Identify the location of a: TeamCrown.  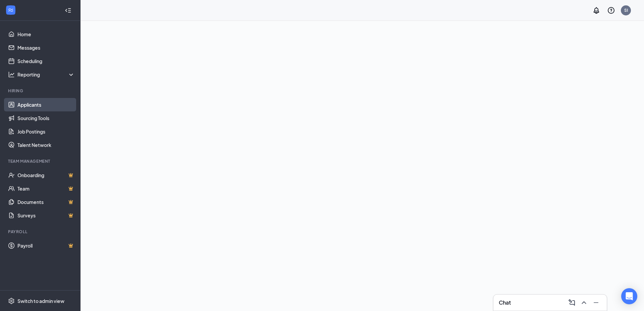
(46, 189).